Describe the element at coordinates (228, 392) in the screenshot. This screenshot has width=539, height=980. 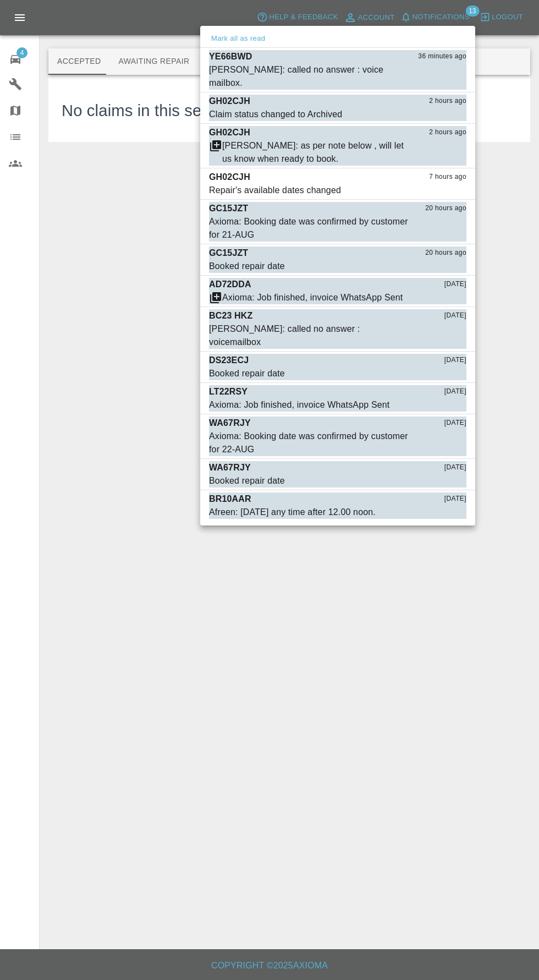
I see `p: LT22RSY` at that location.